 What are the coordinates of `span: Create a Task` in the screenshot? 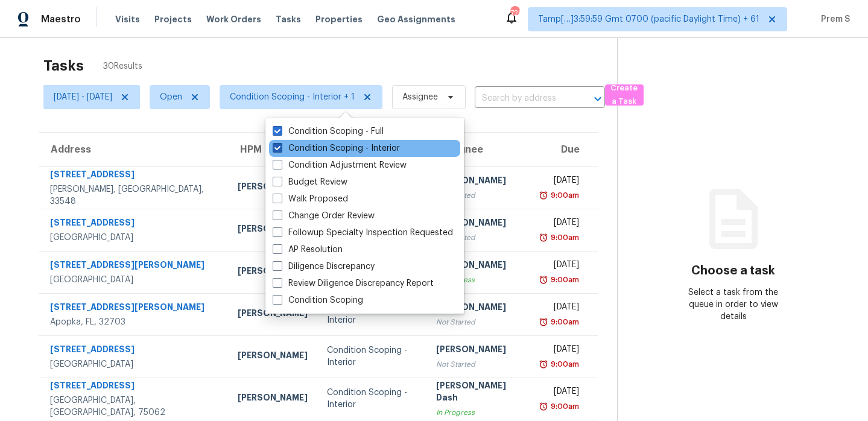 It's located at (624, 96).